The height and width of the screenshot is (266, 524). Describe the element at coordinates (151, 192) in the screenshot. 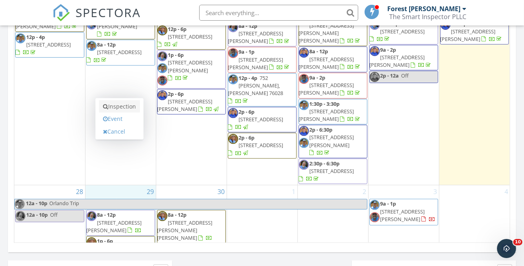

I see `a: Go to September 29, 2025` at that location.